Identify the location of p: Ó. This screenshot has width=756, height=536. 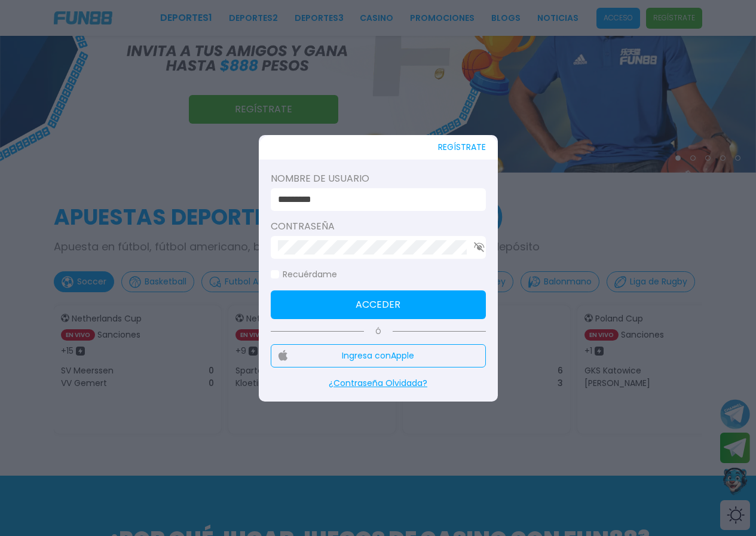
(378, 331).